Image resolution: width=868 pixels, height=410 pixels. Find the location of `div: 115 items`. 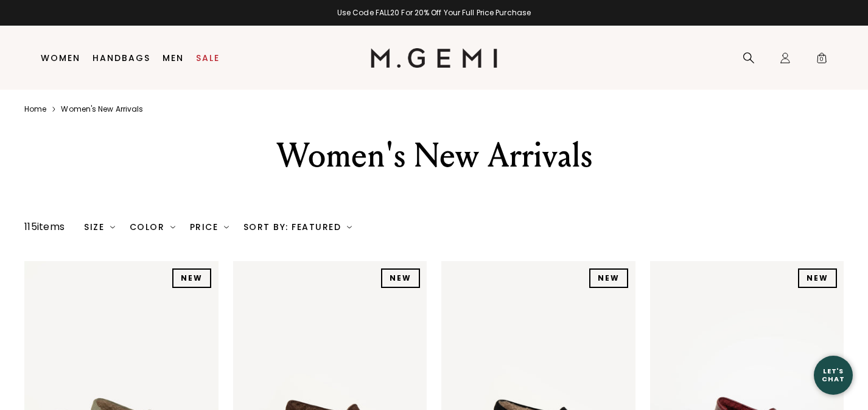

div: 115 items is located at coordinates (44, 227).